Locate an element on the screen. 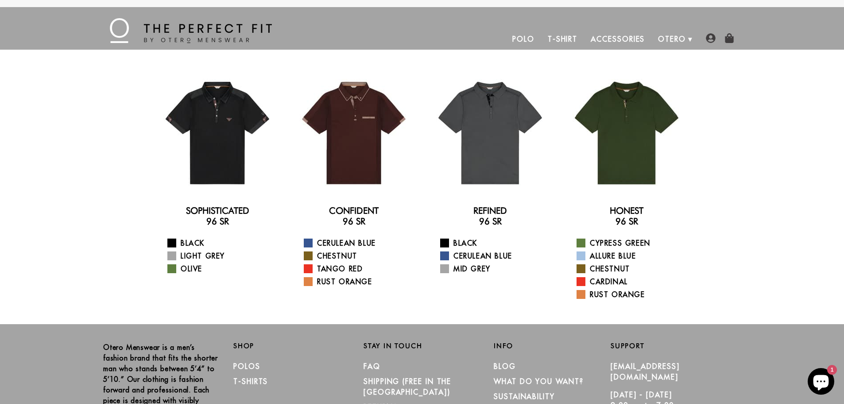  a: Sustainability is located at coordinates (524, 396).